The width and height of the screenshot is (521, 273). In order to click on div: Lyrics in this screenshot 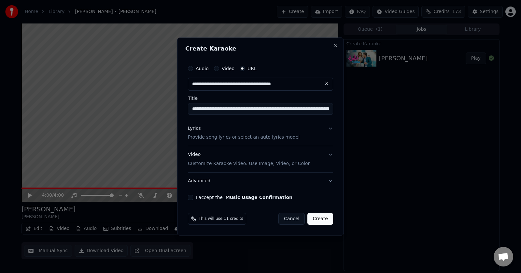, I will do `click(194, 128)`.